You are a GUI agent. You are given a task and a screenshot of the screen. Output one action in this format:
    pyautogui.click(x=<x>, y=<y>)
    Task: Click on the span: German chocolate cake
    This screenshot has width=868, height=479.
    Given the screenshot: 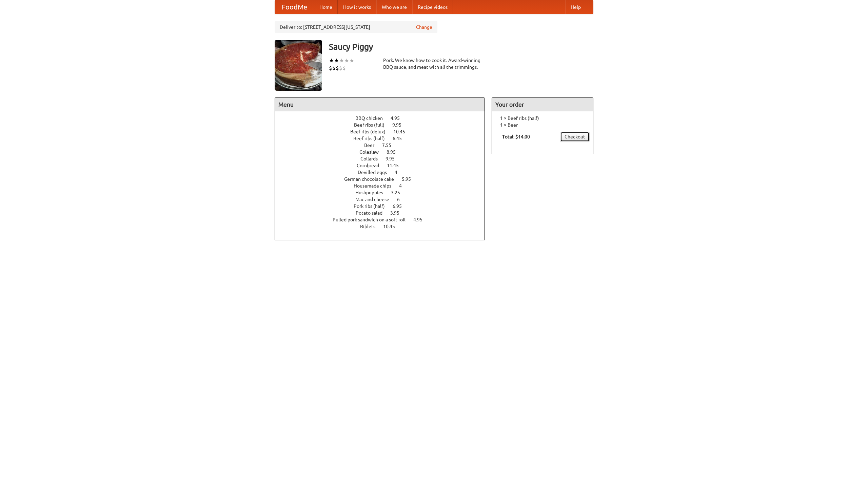 What is the action you would take?
    pyautogui.click(x=372, y=179)
    